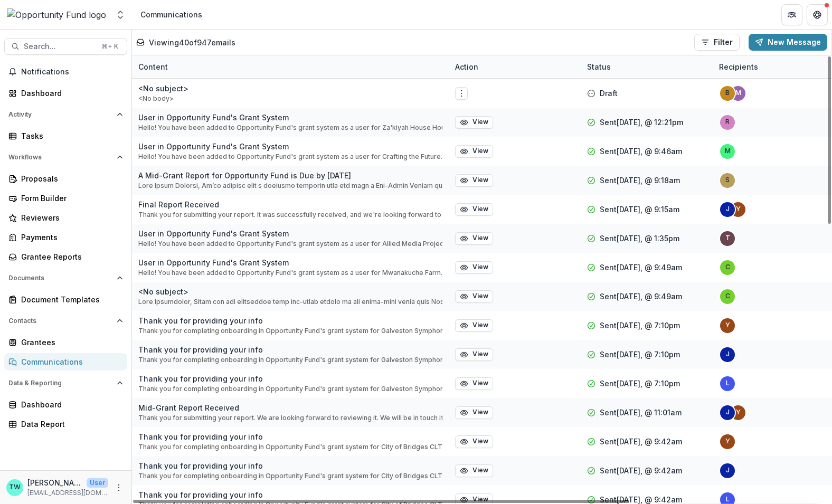 The width and height of the screenshot is (832, 504). I want to click on button: Notifications, so click(65, 72).